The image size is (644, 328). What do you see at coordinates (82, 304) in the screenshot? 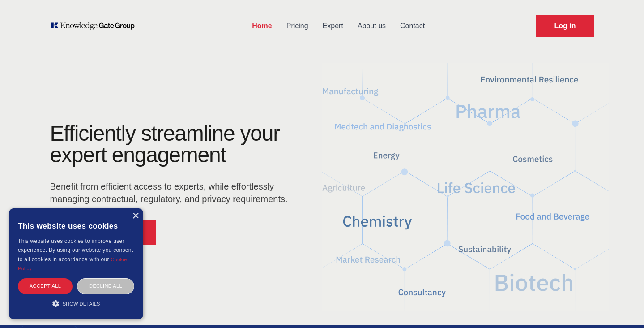
I see `span: Show details` at bounding box center [82, 304].